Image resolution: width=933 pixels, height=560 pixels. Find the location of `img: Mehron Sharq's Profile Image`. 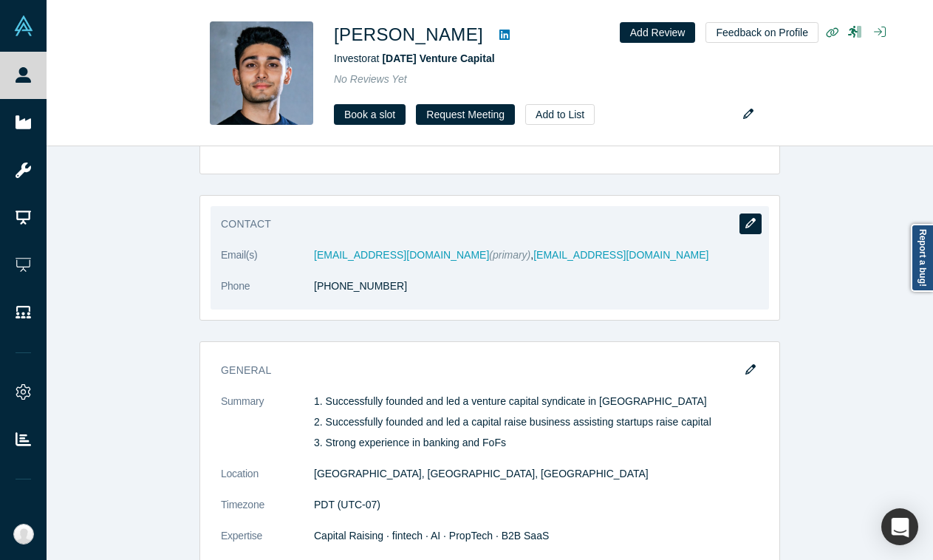

img: Mehron Sharq's Profile Image is located at coordinates (262, 73).